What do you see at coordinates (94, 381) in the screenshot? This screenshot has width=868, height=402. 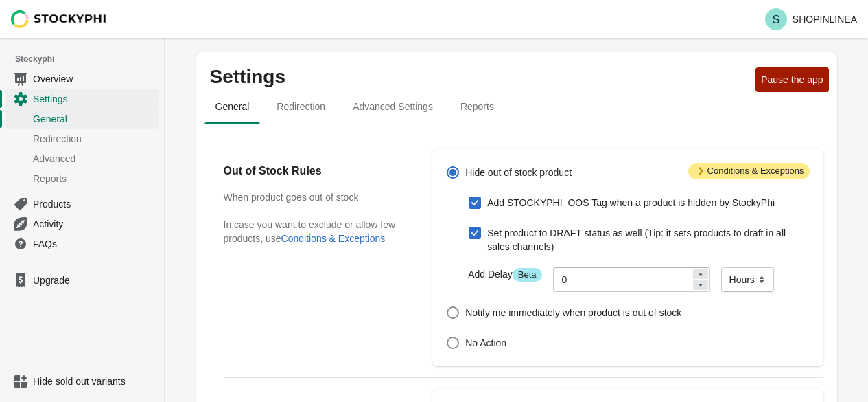 I see `span: Hide sold out variants` at bounding box center [94, 381].